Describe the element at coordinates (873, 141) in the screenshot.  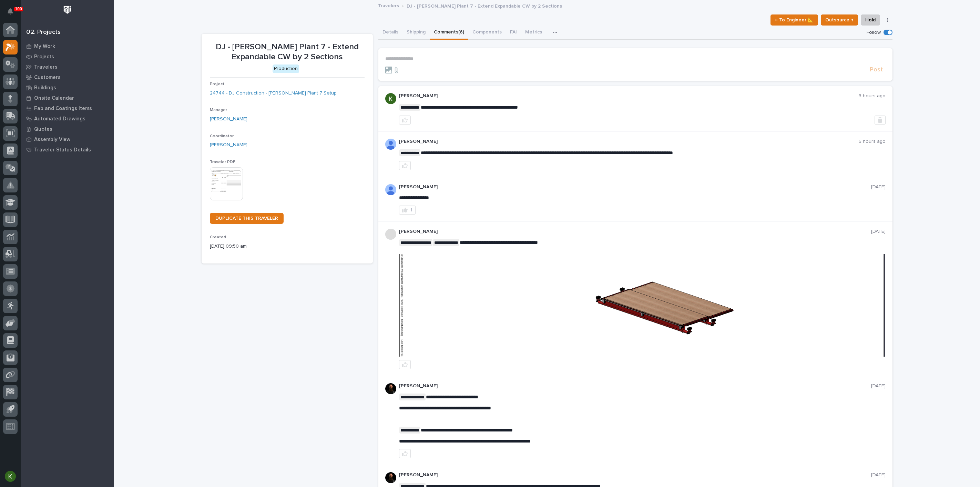
I see `p: 5 hours ago` at that location.